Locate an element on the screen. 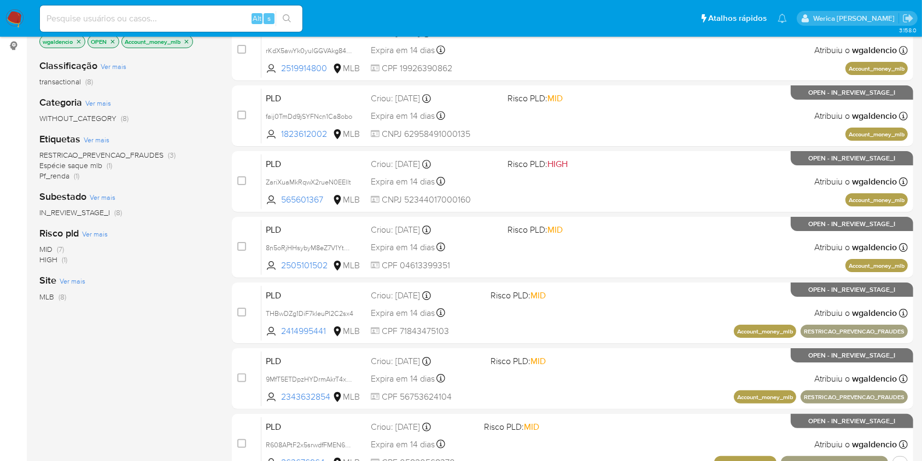 The height and width of the screenshot is (461, 922). button: search-icon is located at coordinates (287, 19).